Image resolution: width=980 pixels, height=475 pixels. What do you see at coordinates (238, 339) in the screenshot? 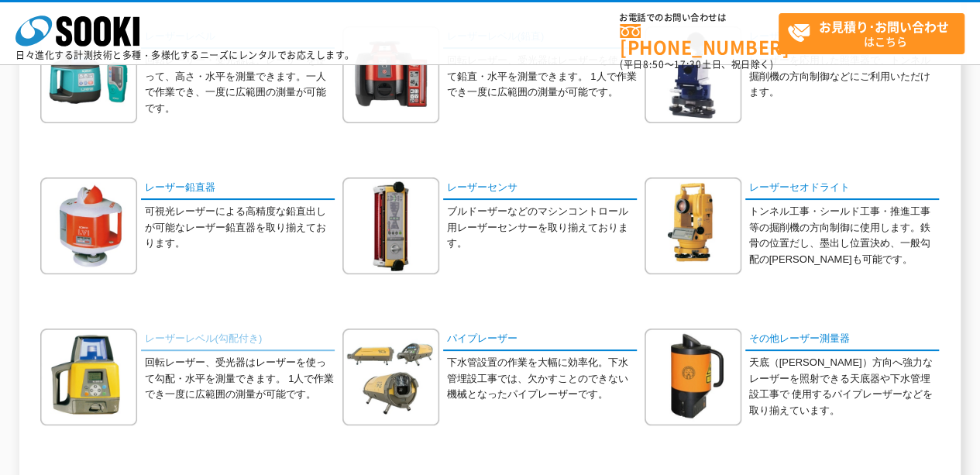
I see `a: レーザーレベル(勾配付き)` at bounding box center [238, 339].